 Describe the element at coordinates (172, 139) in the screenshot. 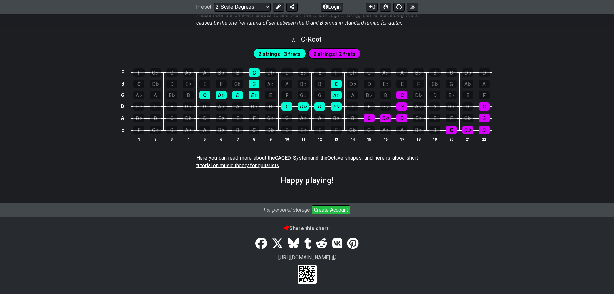

I see `th: 3` at that location.